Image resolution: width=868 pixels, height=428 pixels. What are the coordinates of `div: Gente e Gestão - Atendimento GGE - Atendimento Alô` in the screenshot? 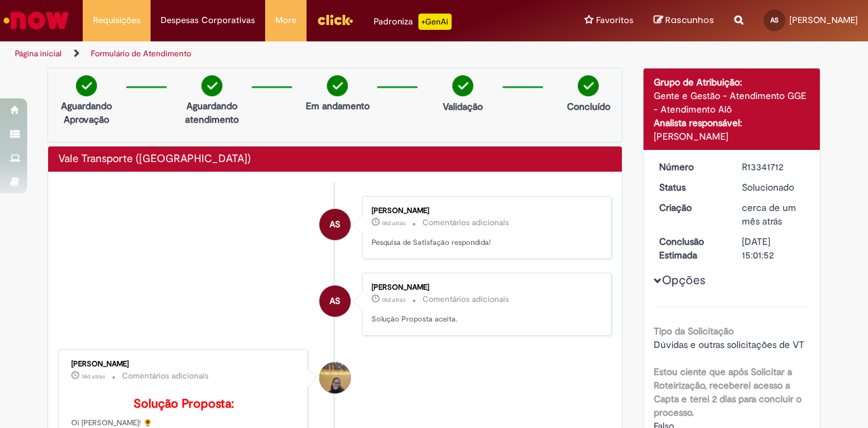 It's located at (732, 103).